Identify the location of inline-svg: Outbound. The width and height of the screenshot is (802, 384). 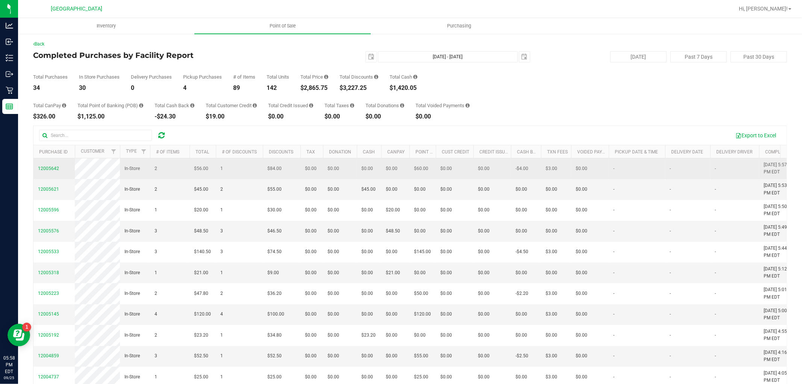
(9, 74).